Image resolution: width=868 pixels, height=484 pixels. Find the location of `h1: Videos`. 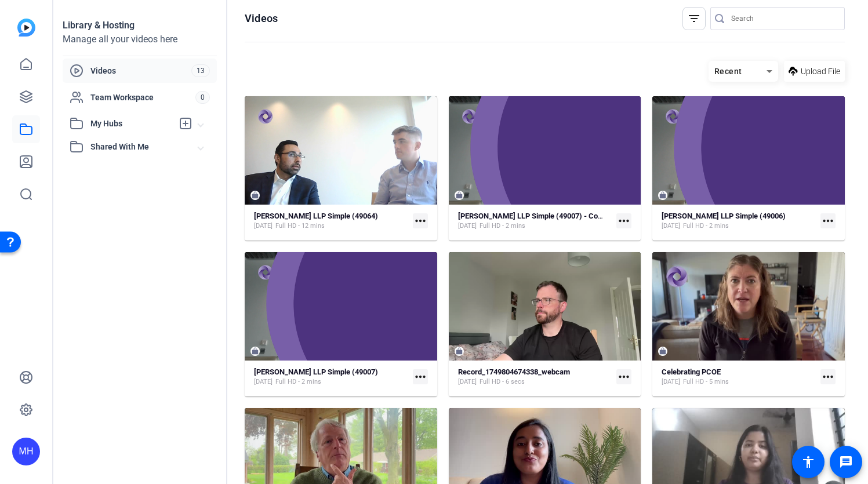

h1: Videos is located at coordinates (261, 19).